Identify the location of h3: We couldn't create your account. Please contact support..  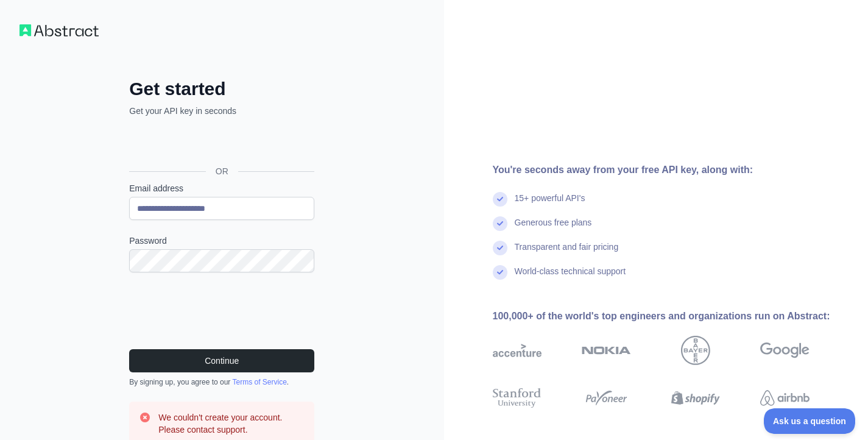
(232, 424).